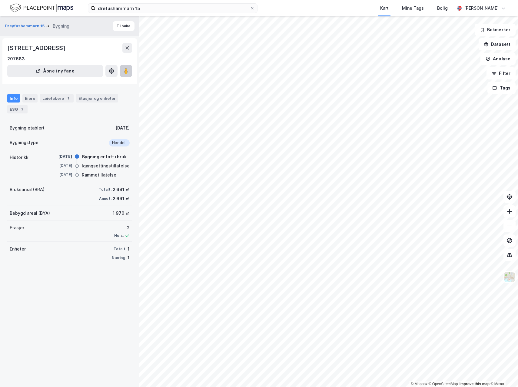 The height and width of the screenshot is (387, 518). Describe the element at coordinates (99, 175) in the screenshot. I see `div: Rammetillatelse` at that location.